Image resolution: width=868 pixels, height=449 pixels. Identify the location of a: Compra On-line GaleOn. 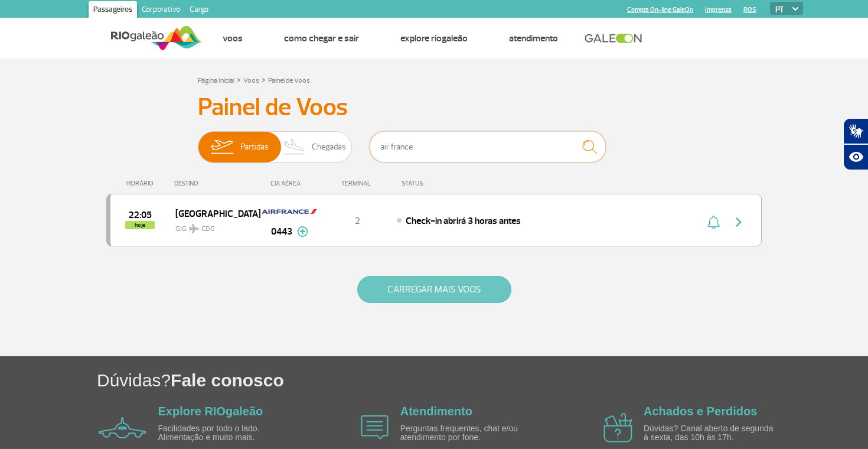
(660, 10).